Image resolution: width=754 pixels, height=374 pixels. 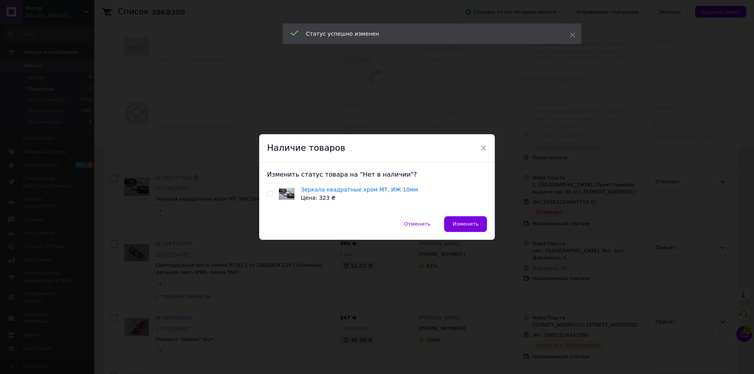 What do you see at coordinates (465, 224) in the screenshot?
I see `button: Изменить` at bounding box center [465, 224].